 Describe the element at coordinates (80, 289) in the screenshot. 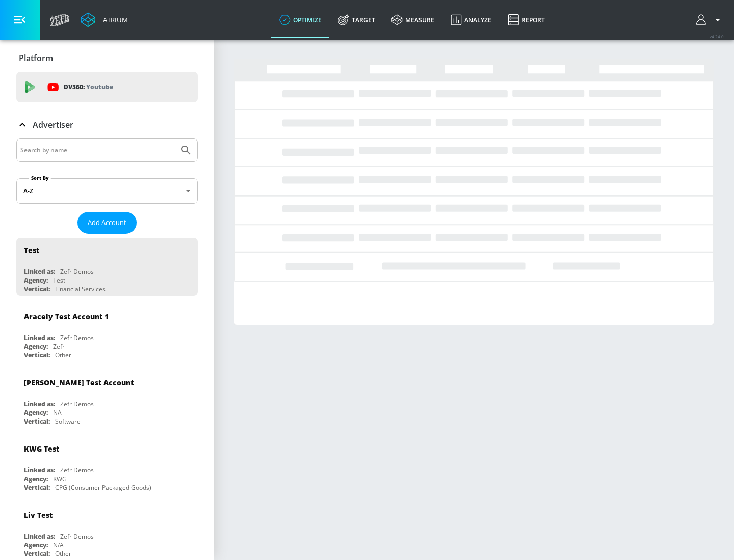

I see `div: Financial Services` at that location.